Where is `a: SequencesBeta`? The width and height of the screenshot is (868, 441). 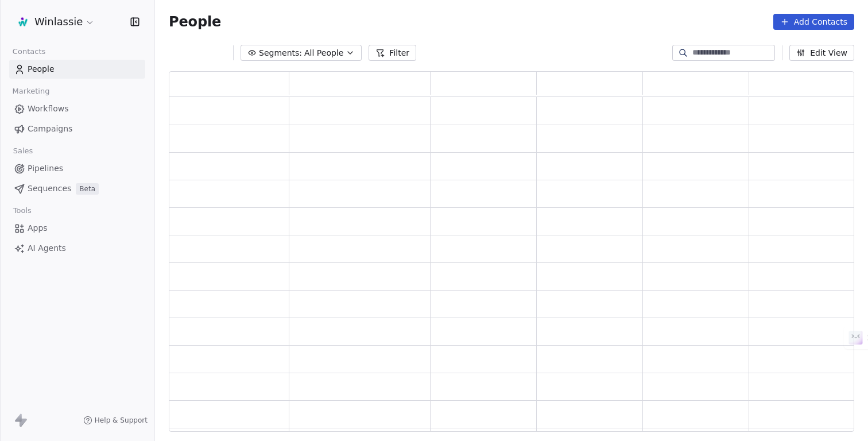 a: SequencesBeta is located at coordinates (77, 189).